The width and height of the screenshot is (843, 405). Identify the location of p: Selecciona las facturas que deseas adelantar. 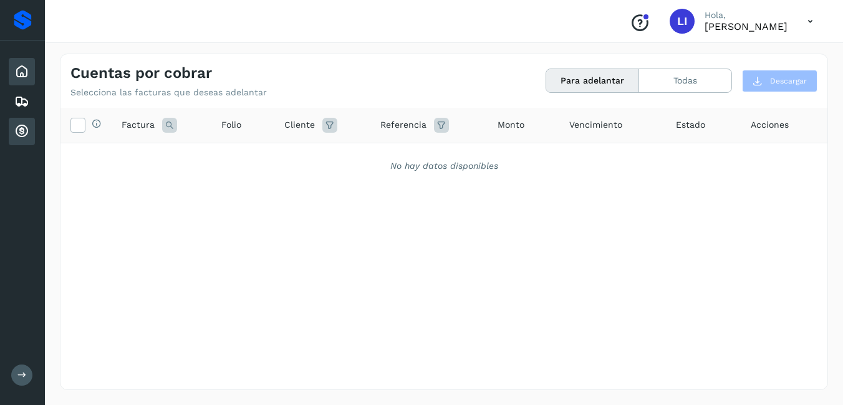
(168, 92).